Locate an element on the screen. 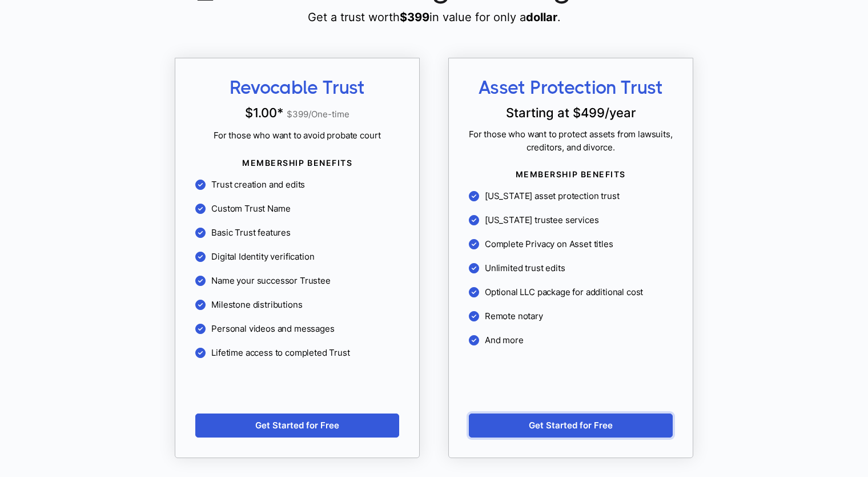 The width and height of the screenshot is (868, 477). li: Custom Trust Name is located at coordinates (297, 209).